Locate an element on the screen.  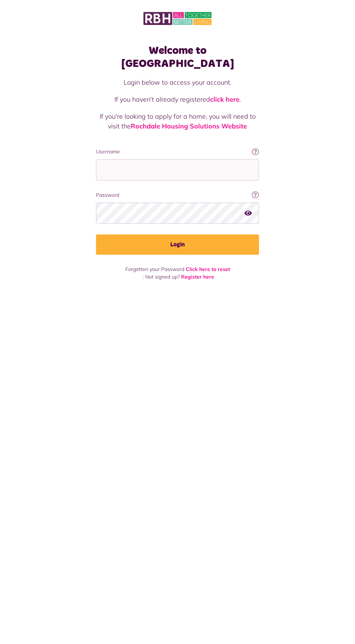
img: MyRBH is located at coordinates (177, 18).